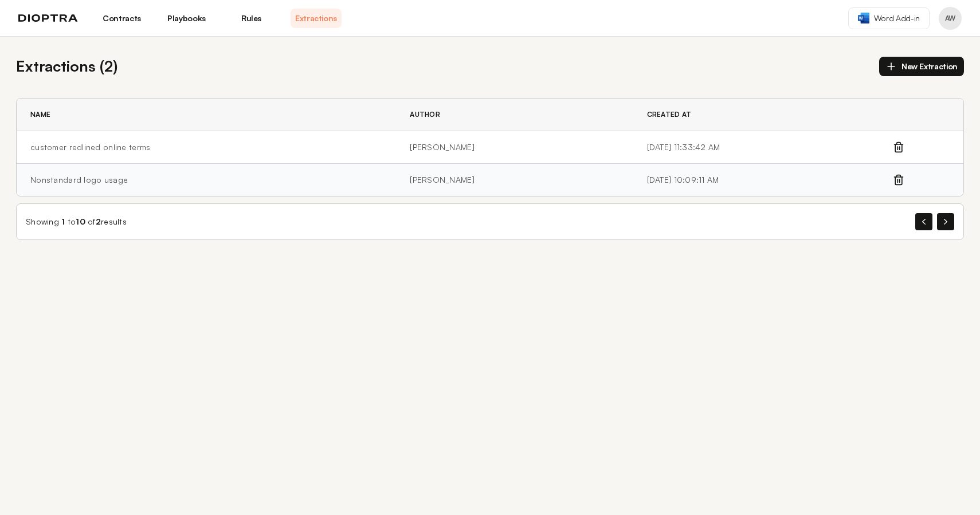 Image resolution: width=980 pixels, height=515 pixels. What do you see at coordinates (251, 18) in the screenshot?
I see `a: Rules` at bounding box center [251, 18].